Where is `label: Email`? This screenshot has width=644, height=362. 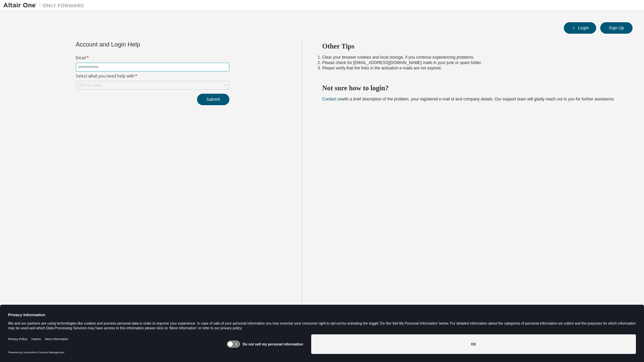
label: Email is located at coordinates (153, 58).